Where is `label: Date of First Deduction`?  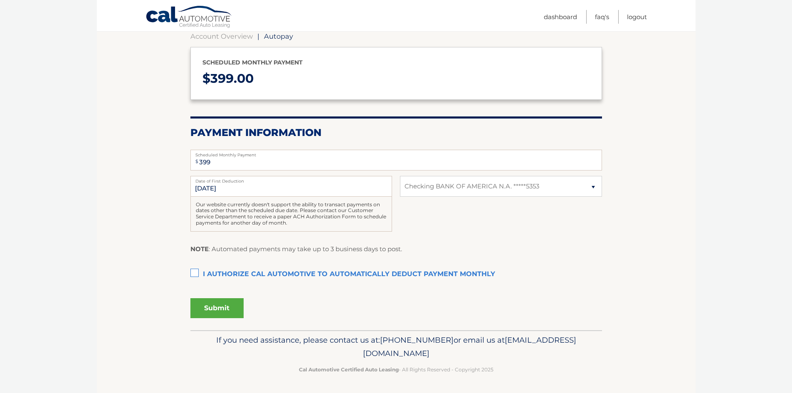
label: Date of First Deduction is located at coordinates (291, 179).